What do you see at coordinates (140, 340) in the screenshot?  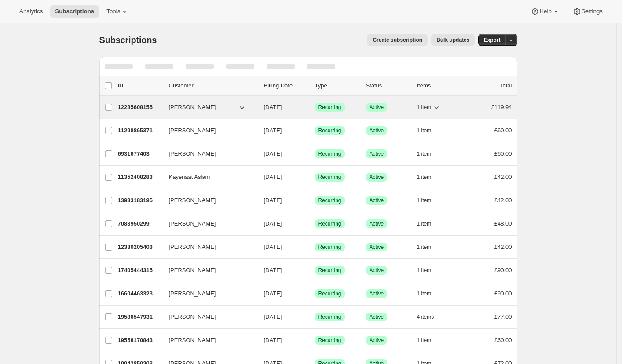 I see `p: 19558170843` at bounding box center [140, 340].